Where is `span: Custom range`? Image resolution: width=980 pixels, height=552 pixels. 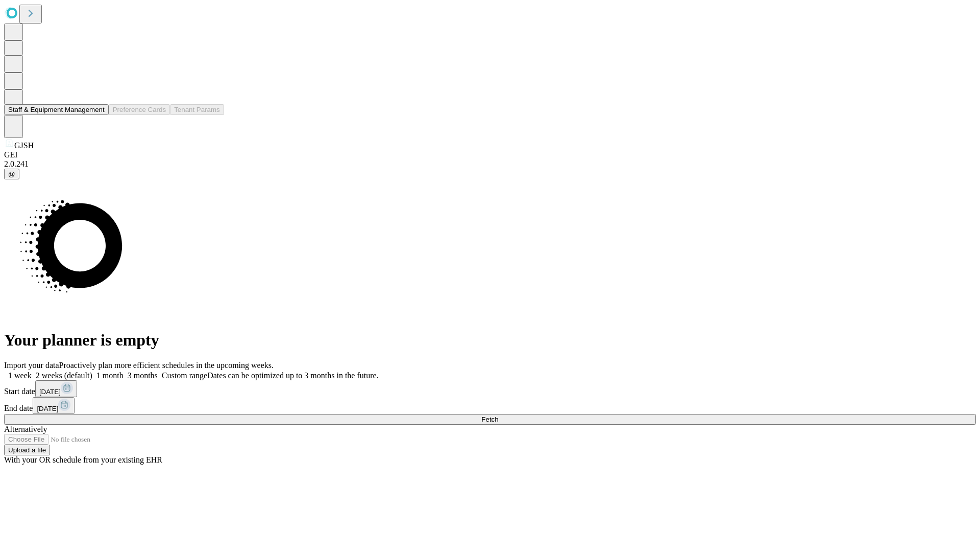 span: Custom range is located at coordinates (184, 375).